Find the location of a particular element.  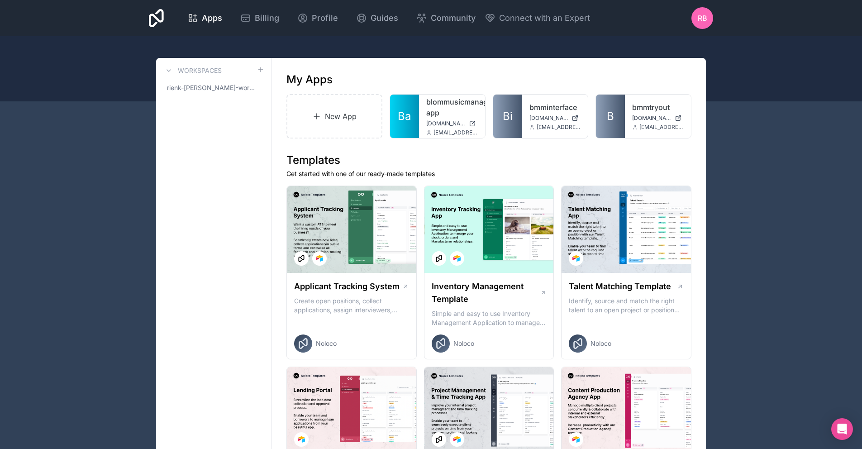

a: Ba is located at coordinates (404, 116).